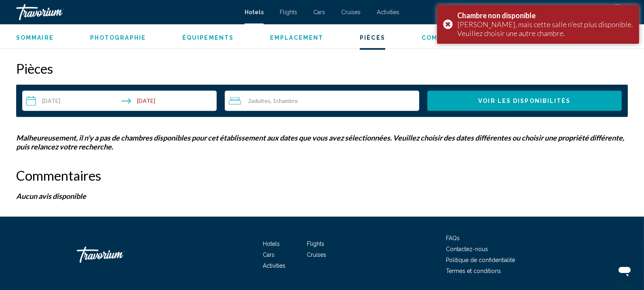 Image resolution: width=644 pixels, height=290 pixels. Describe the element at coordinates (284, 101) in the screenshot. I see `span: , 1` at that location.